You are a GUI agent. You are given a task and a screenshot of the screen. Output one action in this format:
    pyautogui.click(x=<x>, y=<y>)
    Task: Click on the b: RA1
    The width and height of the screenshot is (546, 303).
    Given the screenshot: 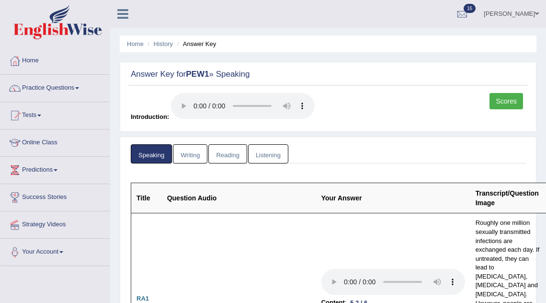 What is the action you would take?
    pyautogui.click(x=143, y=298)
    